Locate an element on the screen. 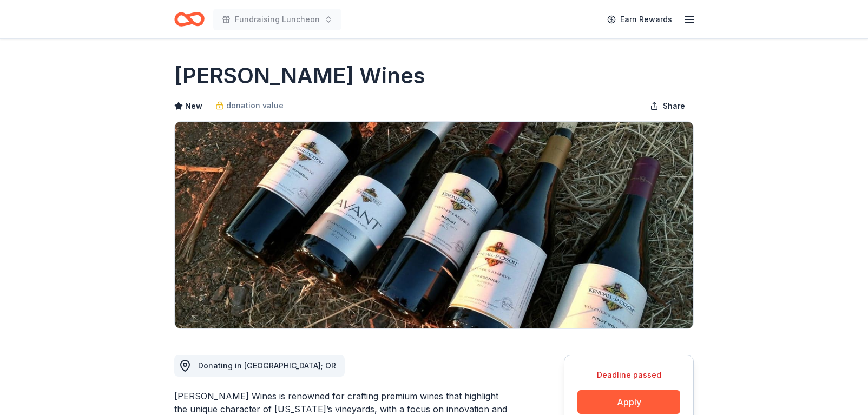 Image resolution: width=868 pixels, height=415 pixels. span: Share is located at coordinates (674, 106).